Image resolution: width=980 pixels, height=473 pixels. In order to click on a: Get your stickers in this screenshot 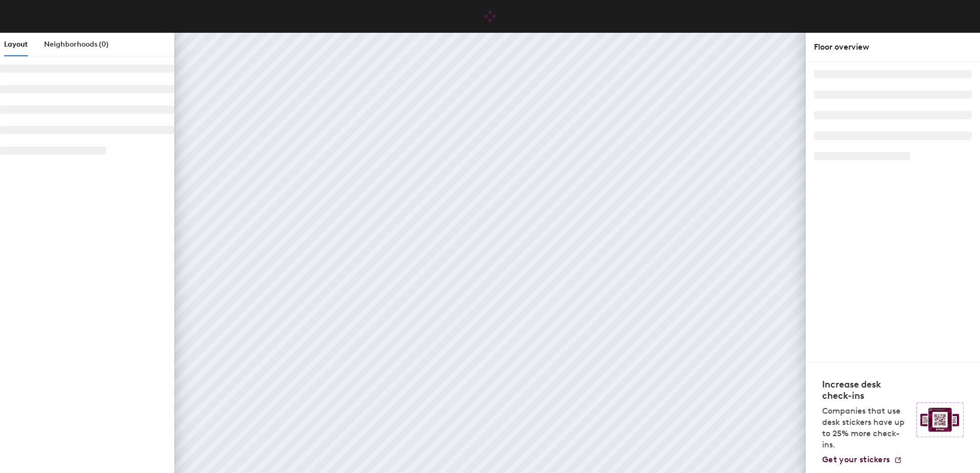, I will do `click(862, 460)`.